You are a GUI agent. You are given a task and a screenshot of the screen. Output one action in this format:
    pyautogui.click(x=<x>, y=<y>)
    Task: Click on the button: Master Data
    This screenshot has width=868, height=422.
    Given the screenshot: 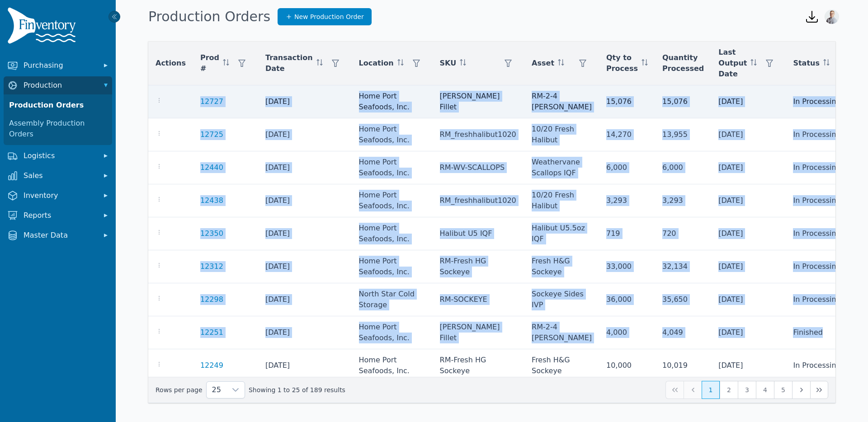 What is the action you would take?
    pyautogui.click(x=57, y=236)
    